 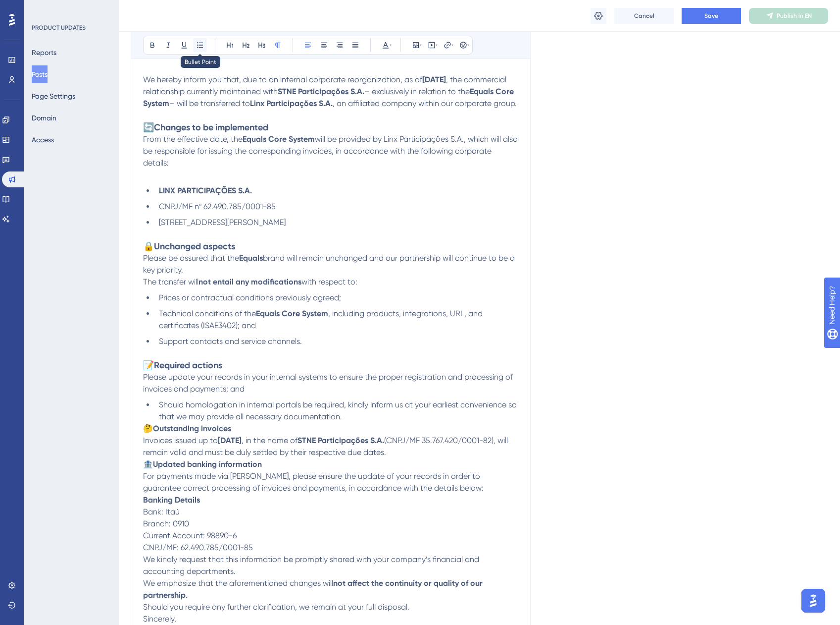 What do you see at coordinates (425, 103) in the screenshot?
I see `span: , an affiliated company within our corporate group.` at bounding box center [425, 103].